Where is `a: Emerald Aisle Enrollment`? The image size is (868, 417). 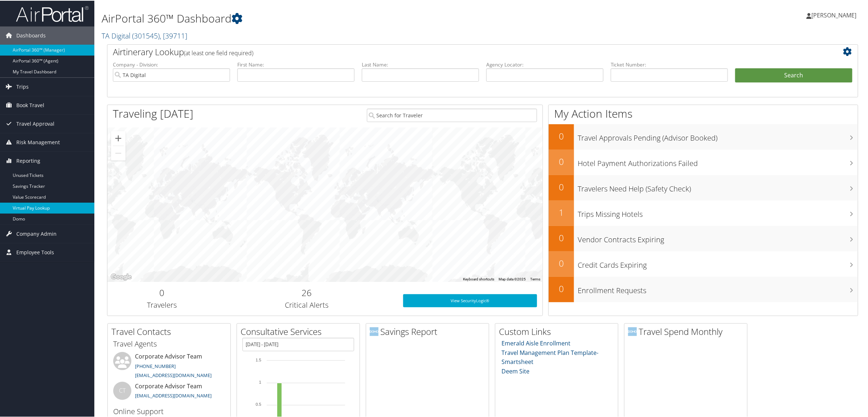
a: Emerald Aisle Enrollment is located at coordinates (536, 342).